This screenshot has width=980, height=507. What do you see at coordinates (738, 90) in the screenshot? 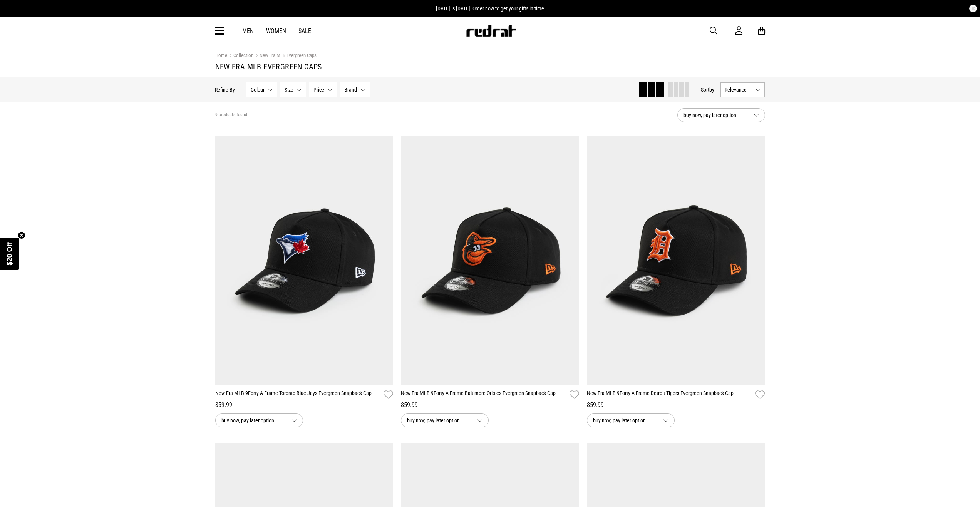
I see `span: Relevance` at bounding box center [738, 90].